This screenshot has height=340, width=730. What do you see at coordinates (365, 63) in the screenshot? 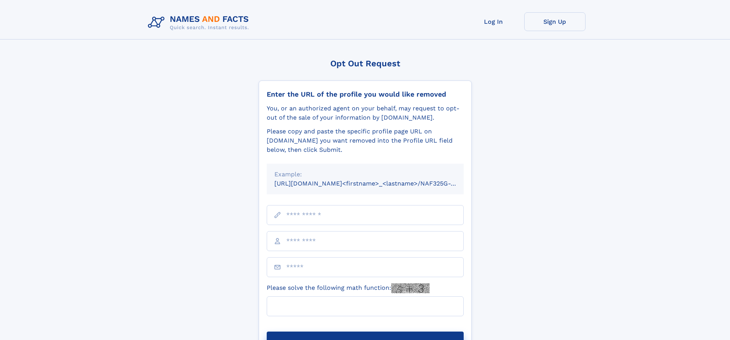
I see `div: Opt Out Request` at bounding box center [365, 63].